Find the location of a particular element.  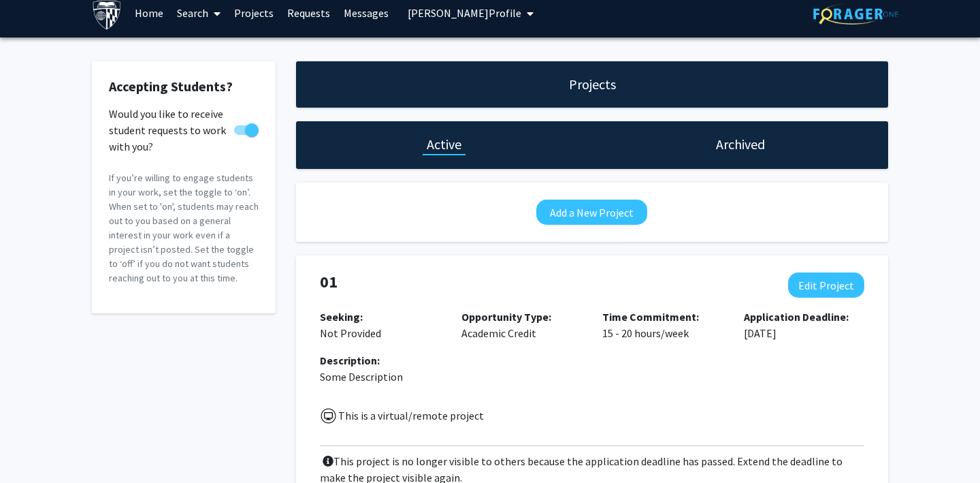

p: Academic Credit is located at coordinates (522, 325).